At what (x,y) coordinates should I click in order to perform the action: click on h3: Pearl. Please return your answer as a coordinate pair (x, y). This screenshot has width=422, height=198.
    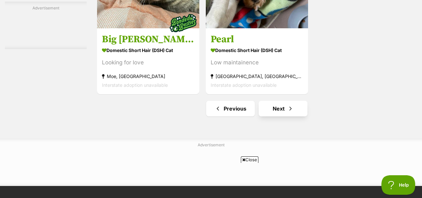
    Looking at the image, I should click on (257, 39).